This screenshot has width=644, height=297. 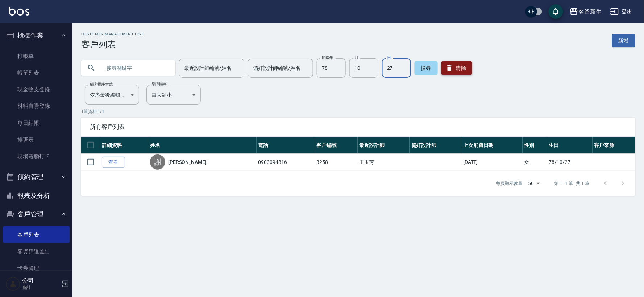 What do you see at coordinates (492, 145) in the screenshot?
I see `th: 上次消費日期` at bounding box center [492, 145].